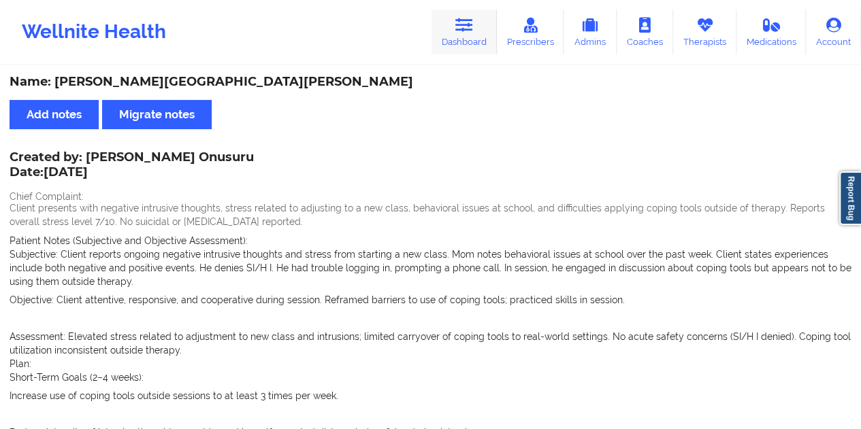 This screenshot has width=861, height=429. I want to click on a: Therapists, so click(704, 32).